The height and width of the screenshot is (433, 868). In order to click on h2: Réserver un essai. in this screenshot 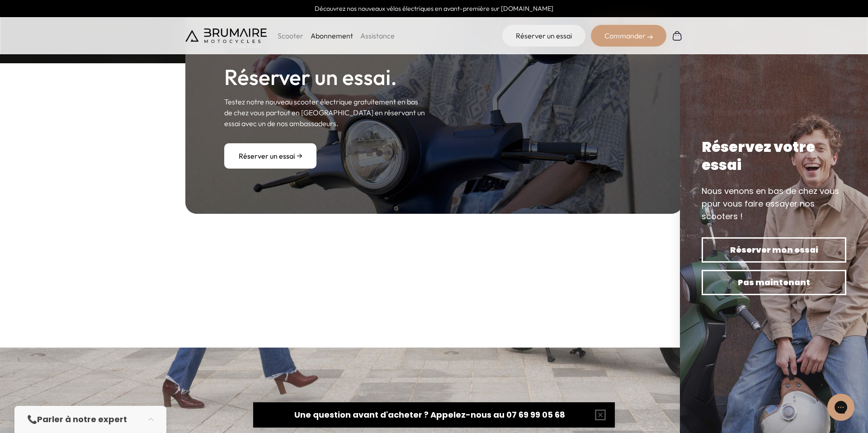, I will do `click(311, 77)`.